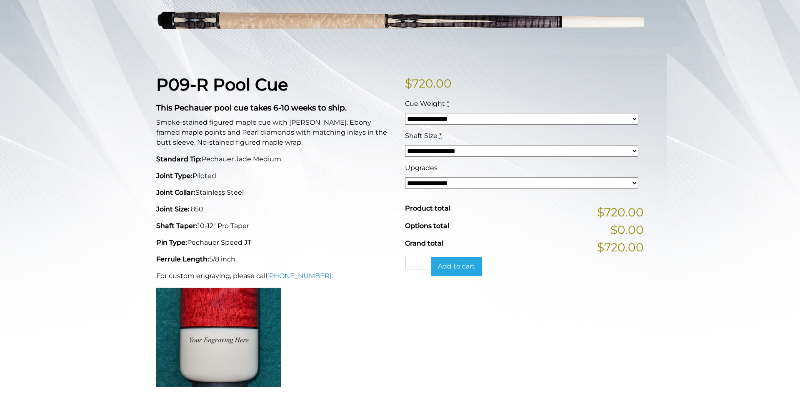 The image size is (800, 394). I want to click on p: .850, so click(275, 209).